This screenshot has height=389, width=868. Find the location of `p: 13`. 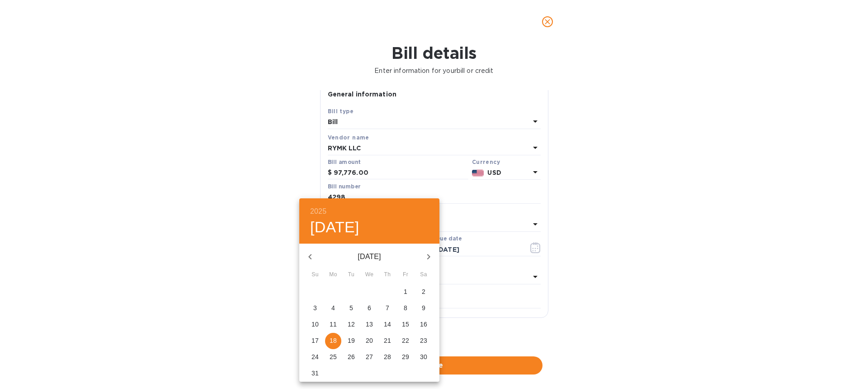

p: 13 is located at coordinates (369, 324).